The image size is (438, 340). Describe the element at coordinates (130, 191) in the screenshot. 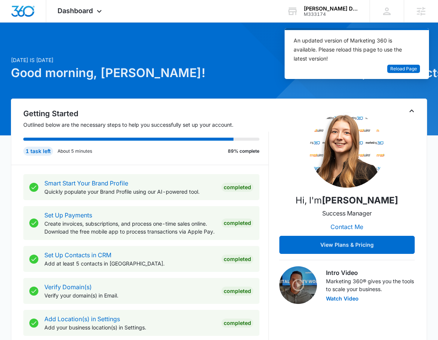

I see `p: Quickly populate your Brand Profile using our AI-powered tool.` at that location.